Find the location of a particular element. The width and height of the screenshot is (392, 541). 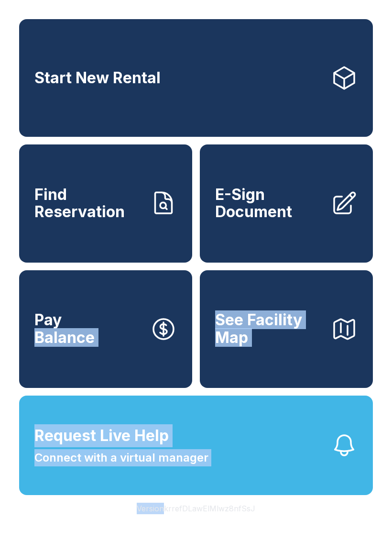

span: Connect with a virtual manager is located at coordinates (121, 458).